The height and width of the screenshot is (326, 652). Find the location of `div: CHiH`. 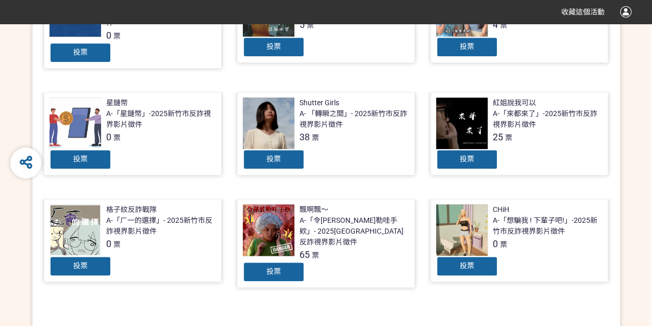

div: CHiH is located at coordinates (501, 209).